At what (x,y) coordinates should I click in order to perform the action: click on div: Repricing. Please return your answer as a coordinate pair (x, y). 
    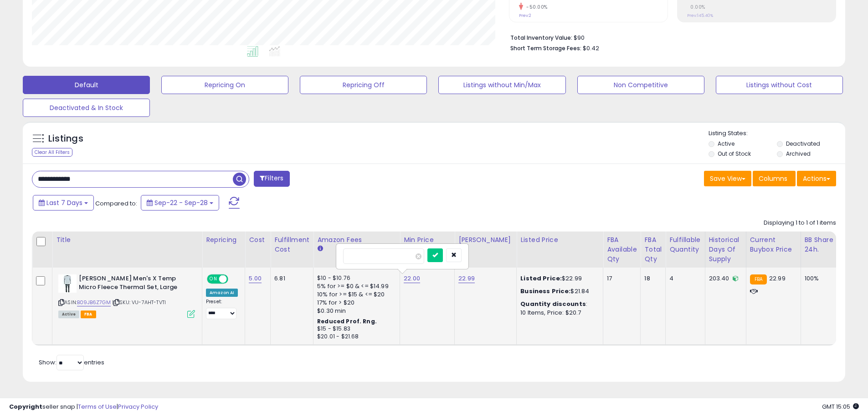
    Looking at the image, I should click on (223, 240).